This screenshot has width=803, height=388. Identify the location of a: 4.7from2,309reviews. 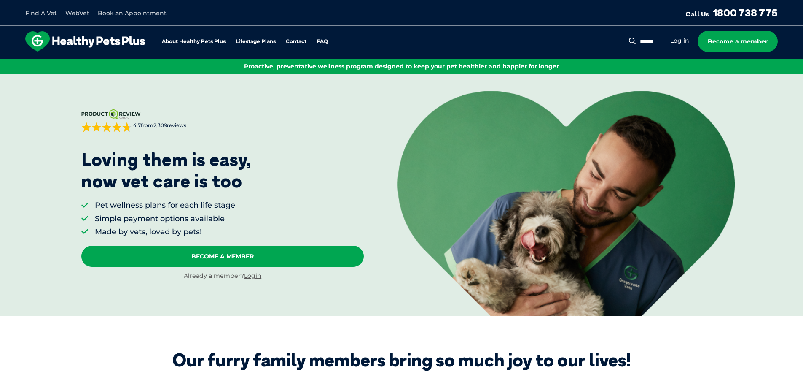
(223, 121).